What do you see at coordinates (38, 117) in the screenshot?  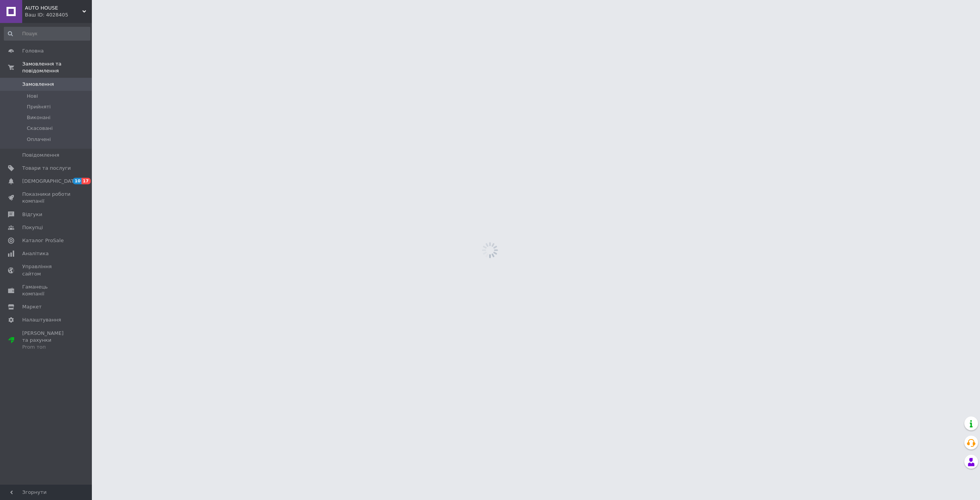 I see `span: Виконані` at bounding box center [38, 117].